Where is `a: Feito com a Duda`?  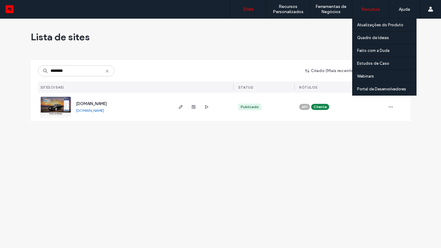
a: Feito com a Duda is located at coordinates (386, 50).